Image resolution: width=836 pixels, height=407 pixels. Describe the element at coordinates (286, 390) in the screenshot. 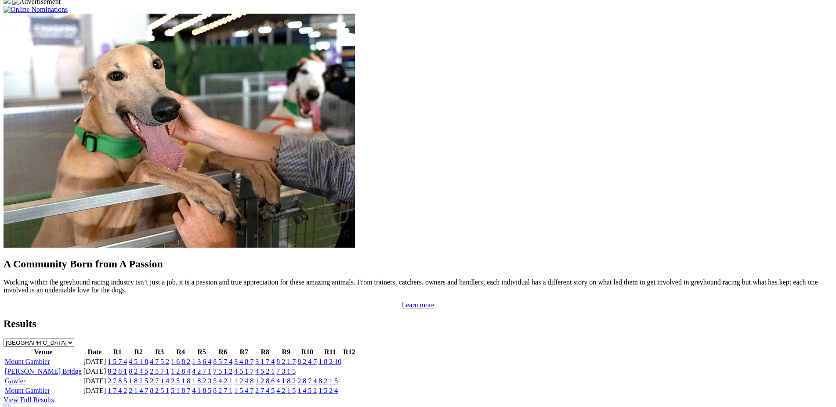

I see `a: 4 2 1 5` at that location.